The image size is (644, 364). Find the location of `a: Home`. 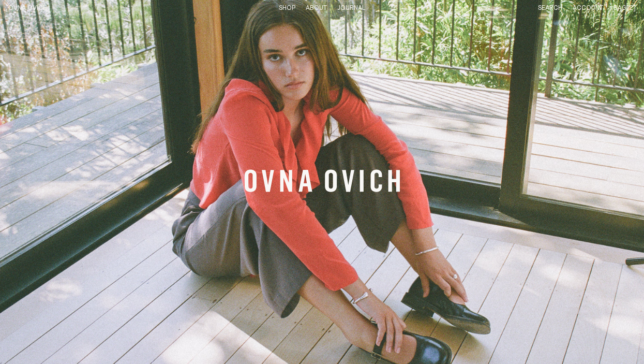

a: Home is located at coordinates (27, 8).